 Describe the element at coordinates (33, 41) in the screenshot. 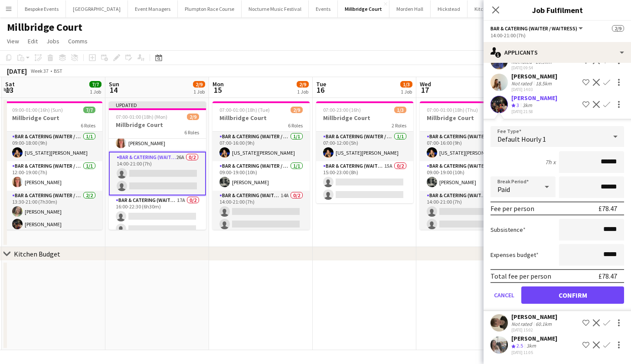

I see `span: Edit` at that location.